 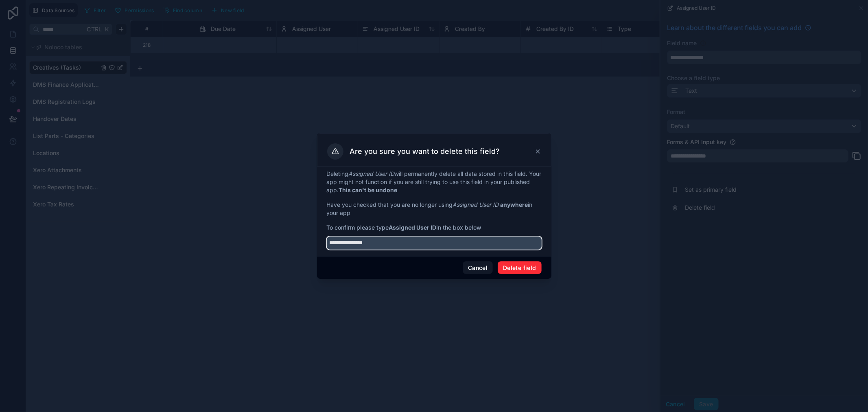 I want to click on h3: Are you sure you want to delete this field?, so click(x=425, y=151).